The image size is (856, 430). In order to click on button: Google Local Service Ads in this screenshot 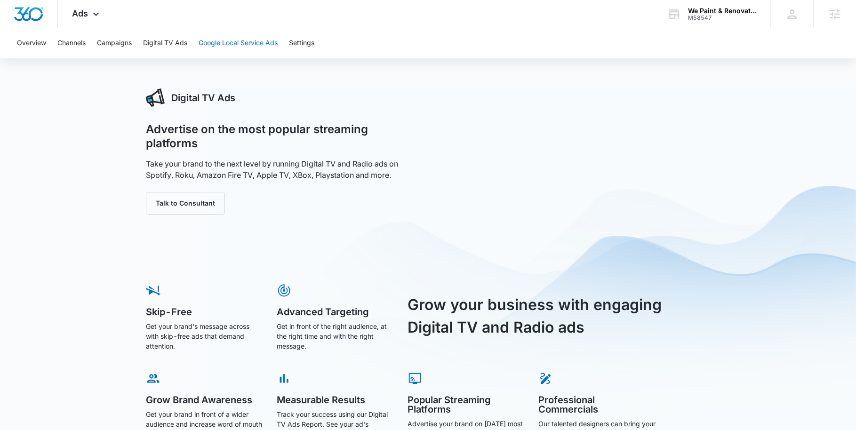, I will do `click(238, 43)`.